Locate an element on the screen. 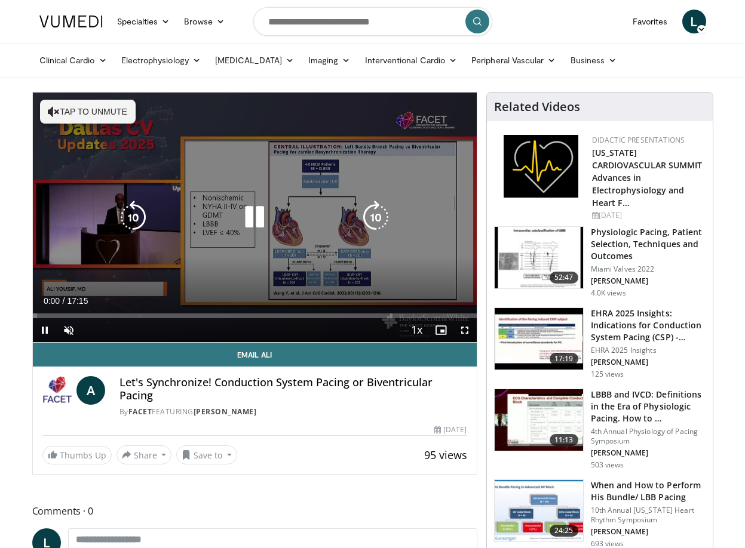 The height and width of the screenshot is (548, 745). span: 11:13 is located at coordinates (564, 440).